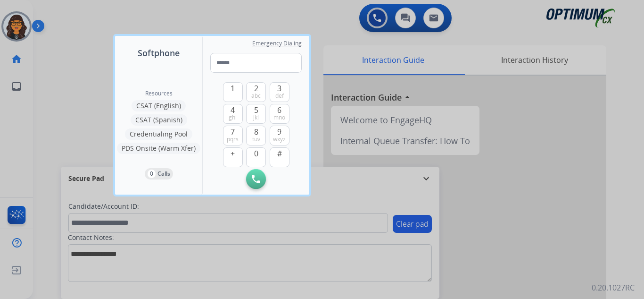  I want to click on span: 0, so click(256, 153).